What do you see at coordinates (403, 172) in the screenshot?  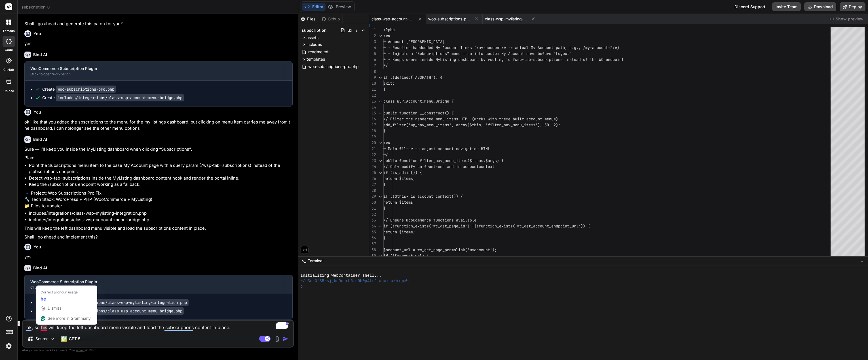 I see `span: if (is_admin()) {` at bounding box center [403, 172].